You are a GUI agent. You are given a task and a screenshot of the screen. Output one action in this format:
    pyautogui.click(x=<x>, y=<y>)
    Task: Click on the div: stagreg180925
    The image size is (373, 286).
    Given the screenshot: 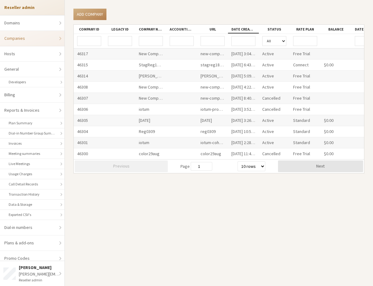 What is the action you would take?
    pyautogui.click(x=212, y=65)
    